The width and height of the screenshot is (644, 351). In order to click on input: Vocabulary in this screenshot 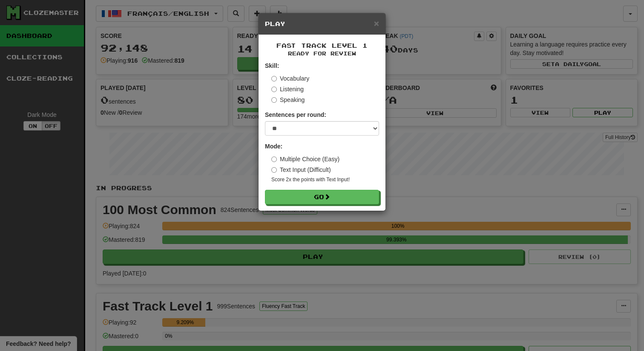, I will do `click(274, 78)`.